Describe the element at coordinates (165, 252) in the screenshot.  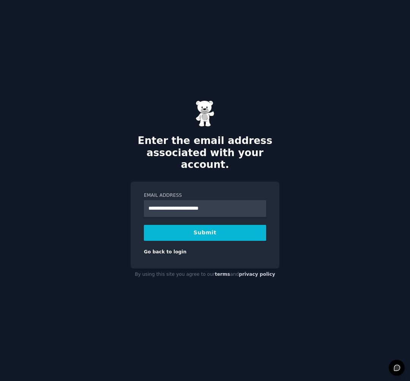
I see `a: Go back to login` at that location.